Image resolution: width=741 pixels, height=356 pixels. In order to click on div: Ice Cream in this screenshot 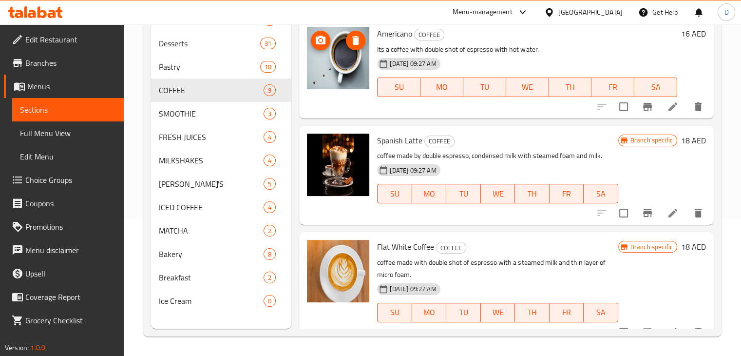, I will do `click(212, 301)`.